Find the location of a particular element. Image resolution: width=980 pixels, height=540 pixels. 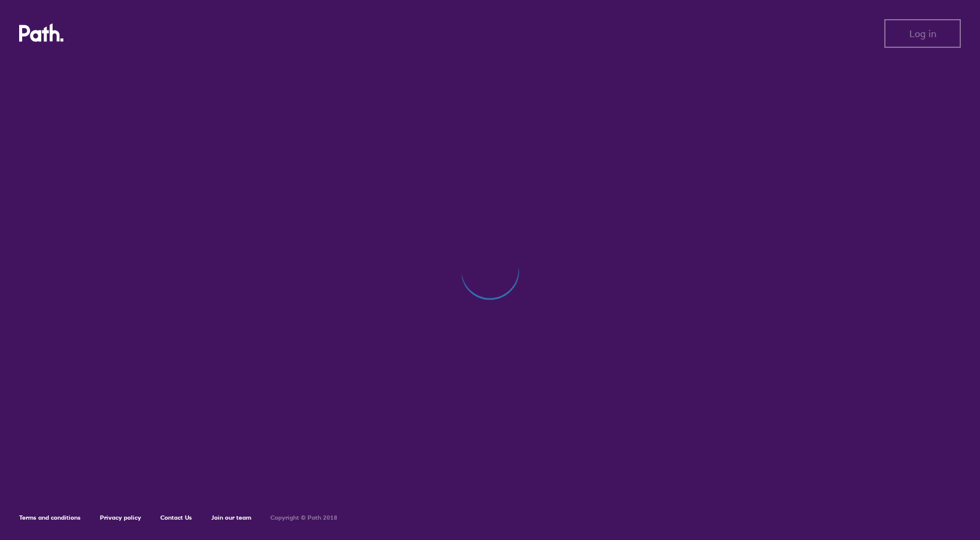

a: Contact Us is located at coordinates (176, 517).